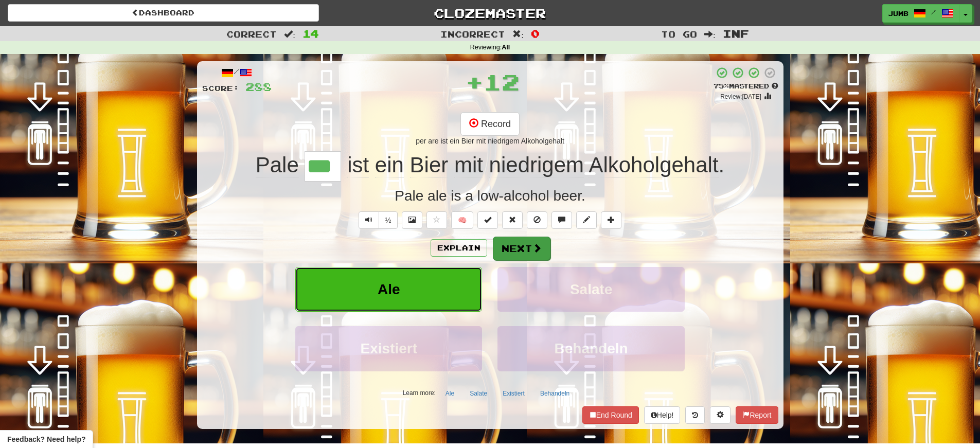 This screenshot has width=980, height=448. I want to click on span: 75 %, so click(721, 86).